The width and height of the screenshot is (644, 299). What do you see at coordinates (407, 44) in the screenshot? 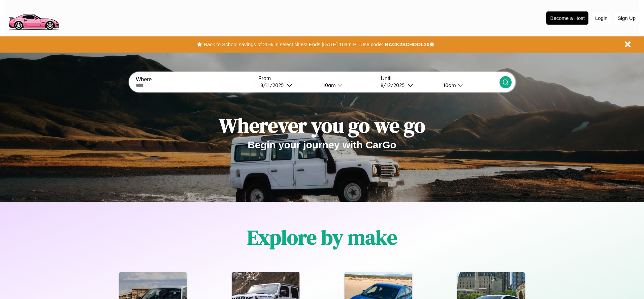
I see `b: BACK2SCHOOL20` at bounding box center [407, 44].